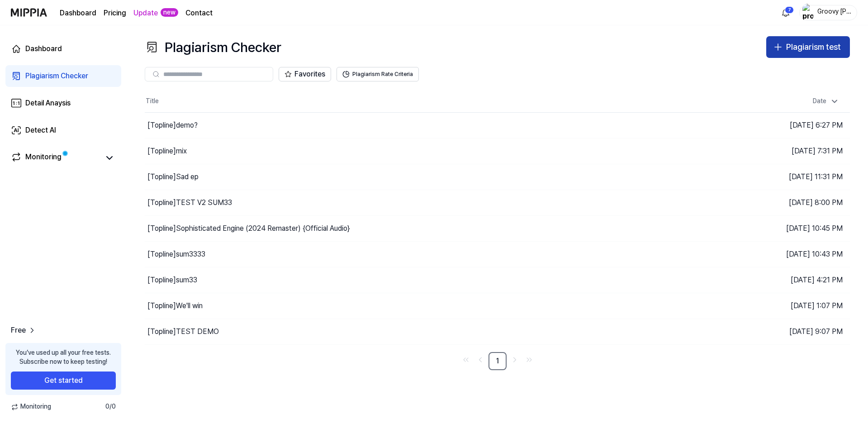 This screenshot has width=868, height=424. What do you see at coordinates (515, 360) in the screenshot?
I see `a: Go to next page` at bounding box center [515, 360].